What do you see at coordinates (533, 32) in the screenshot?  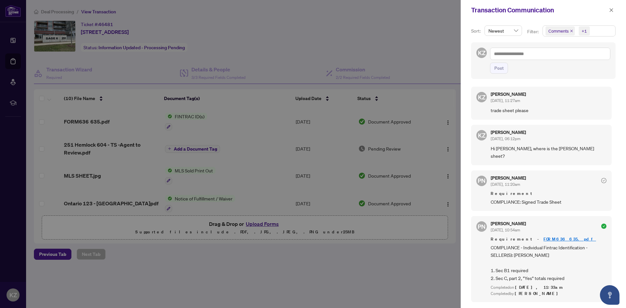 I see `p: Filter:` at bounding box center [533, 32].